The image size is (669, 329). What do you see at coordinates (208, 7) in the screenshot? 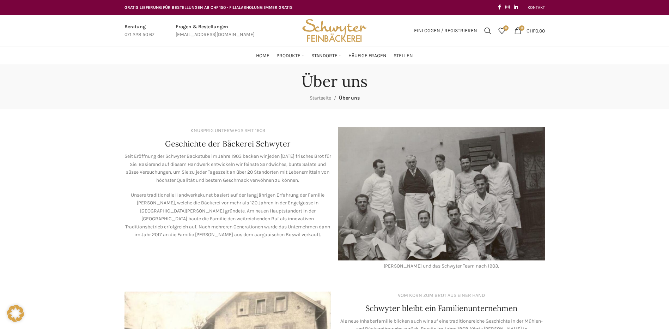
I see `span: GRATIS LIEFERUNG FÜR BESTELLUNGEN AB CHF 150 - FILIALABHOLUNG IMMER GRATIS` at bounding box center [208, 7].